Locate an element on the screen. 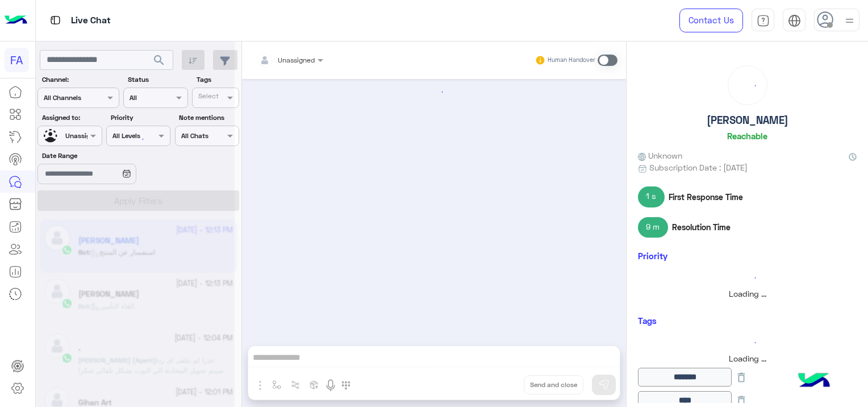 Image resolution: width=868 pixels, height=407 pixels. a: tab is located at coordinates (763, 21).